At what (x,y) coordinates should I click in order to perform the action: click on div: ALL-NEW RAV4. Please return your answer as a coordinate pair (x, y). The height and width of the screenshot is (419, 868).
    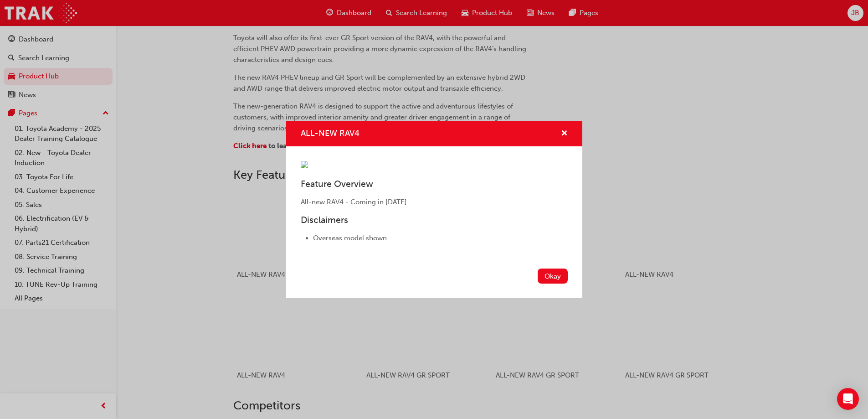
    Looking at the image, I should click on (434, 209).